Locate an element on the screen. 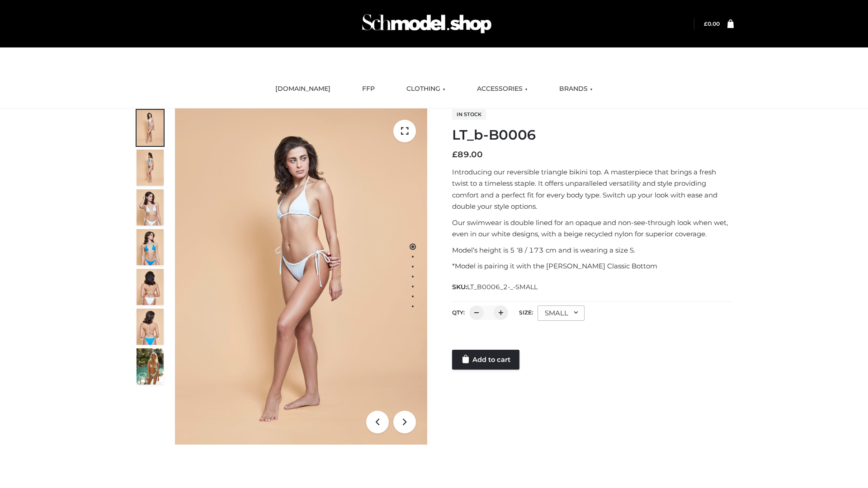  img: ArielClassicBikiniTop_CloudNine_AzureSky_OW114ECO_4-scaled.jpg is located at coordinates (150, 247).